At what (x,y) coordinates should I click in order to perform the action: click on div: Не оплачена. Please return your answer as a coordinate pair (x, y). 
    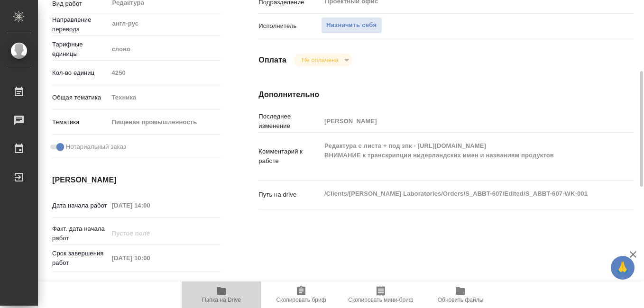
    Looking at the image, I should click on (323, 59).